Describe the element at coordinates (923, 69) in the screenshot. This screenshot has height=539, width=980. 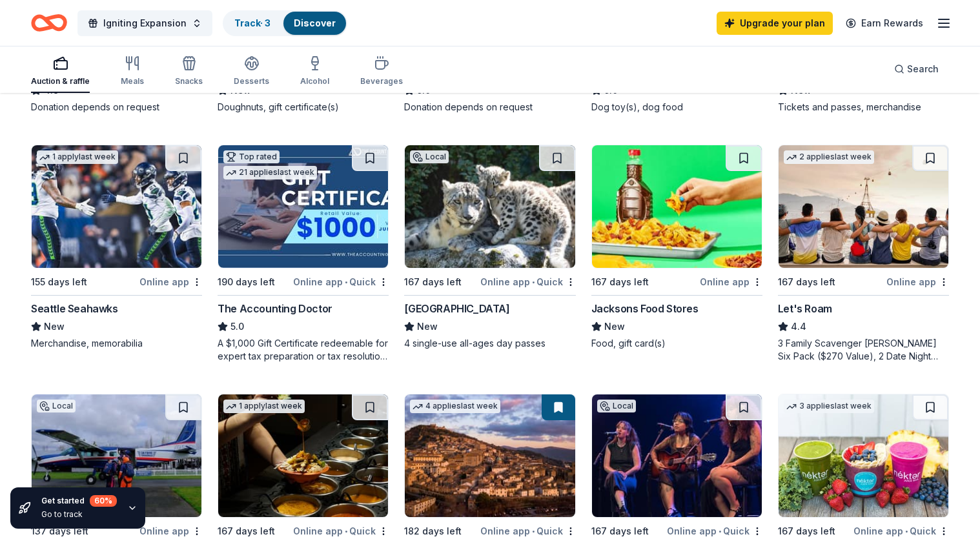
I see `span: Search` at that location.